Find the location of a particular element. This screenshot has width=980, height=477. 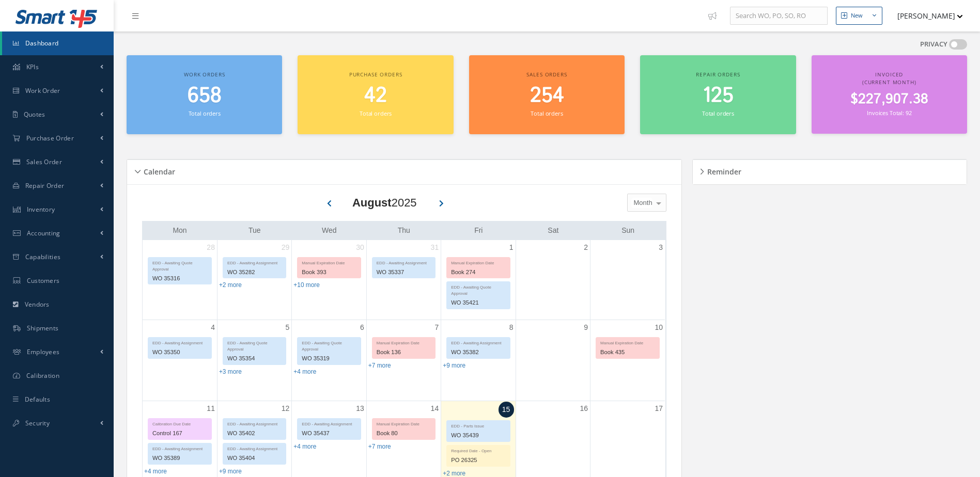

div: Book 136 is located at coordinates (404, 352).